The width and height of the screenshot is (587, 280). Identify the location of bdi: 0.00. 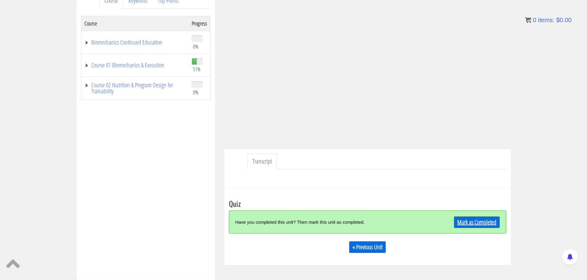
(563, 20).